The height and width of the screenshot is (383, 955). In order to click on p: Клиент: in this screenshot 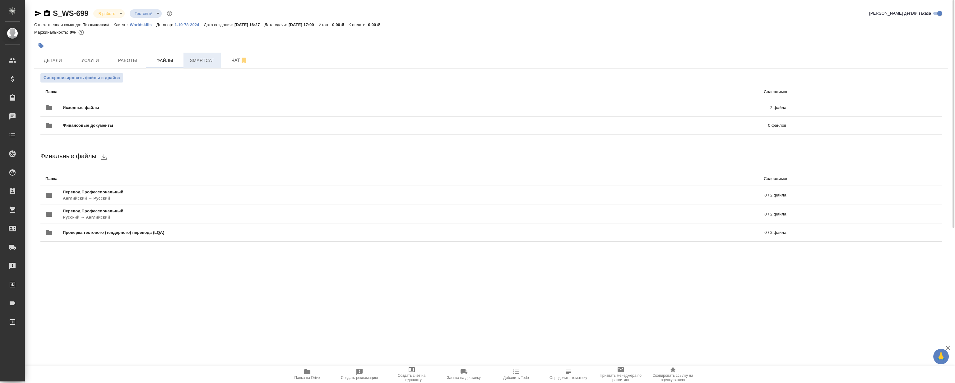, I will do `click(122, 25)`.